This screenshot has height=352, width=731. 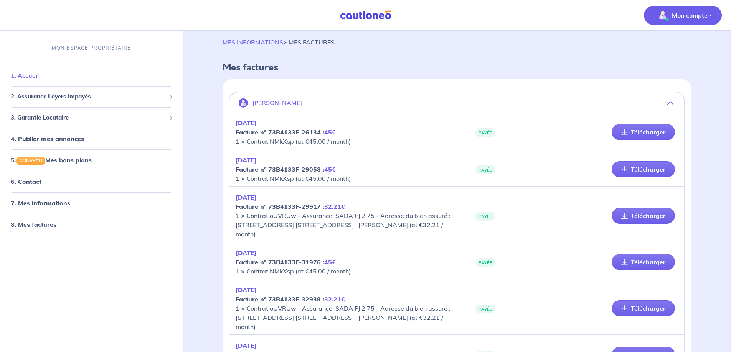 What do you see at coordinates (91, 182) in the screenshot?
I see `div: 6. Contact` at bounding box center [91, 182].